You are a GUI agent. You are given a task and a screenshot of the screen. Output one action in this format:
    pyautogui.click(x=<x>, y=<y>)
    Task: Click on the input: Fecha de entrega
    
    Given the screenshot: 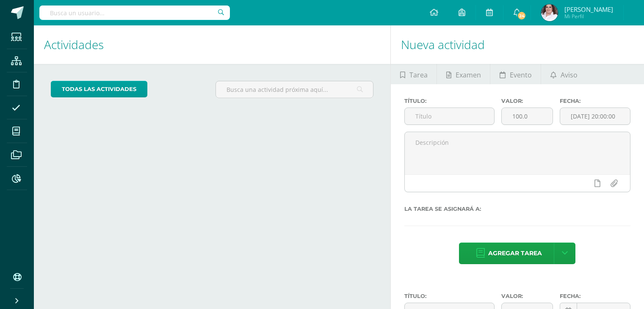 What is the action you would take?
    pyautogui.click(x=595, y=116)
    